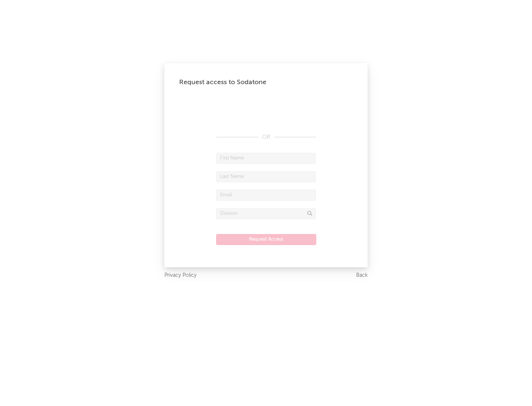 The height and width of the screenshot is (406, 532). What do you see at coordinates (181, 276) in the screenshot?
I see `a: Privacy Policy` at bounding box center [181, 276].